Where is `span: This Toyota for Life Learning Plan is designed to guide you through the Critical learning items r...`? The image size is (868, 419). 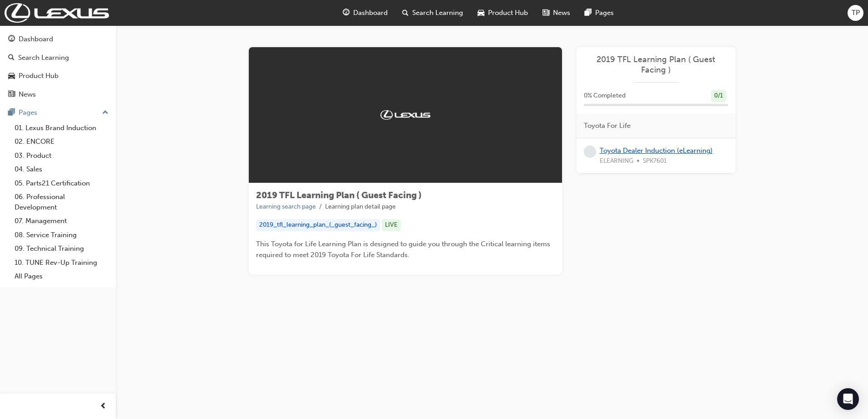 span: This Toyota for Life Learning Plan is designed to guide you through the Critical learning items r... is located at coordinates (404, 249).